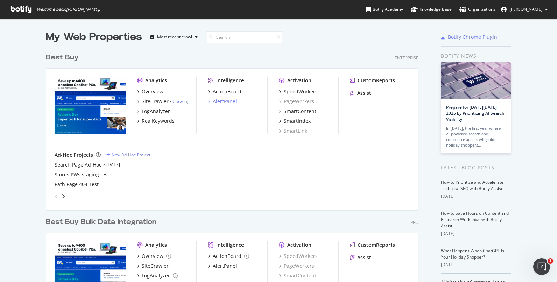 The image size is (557, 282). Describe the element at coordinates (174, 37) in the screenshot. I see `div: Most recent crawl` at that location.